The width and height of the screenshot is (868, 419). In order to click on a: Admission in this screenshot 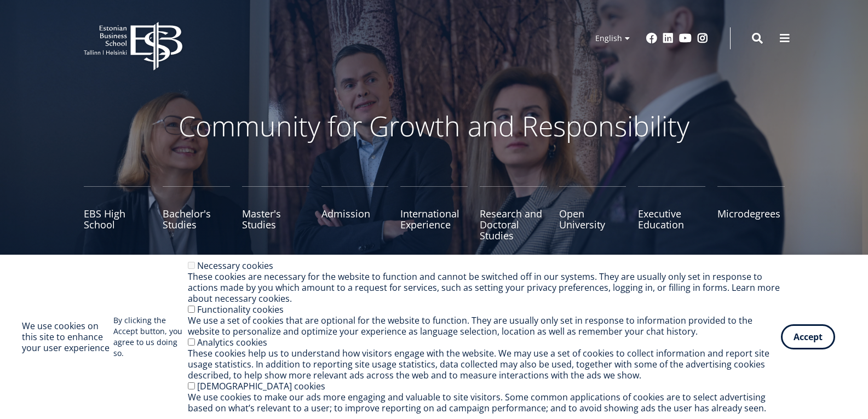, I will do `click(355, 213)`.